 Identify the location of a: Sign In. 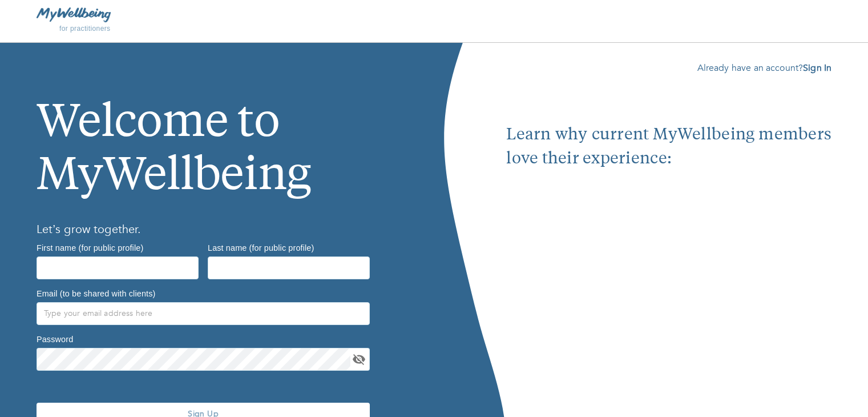
(817, 68).